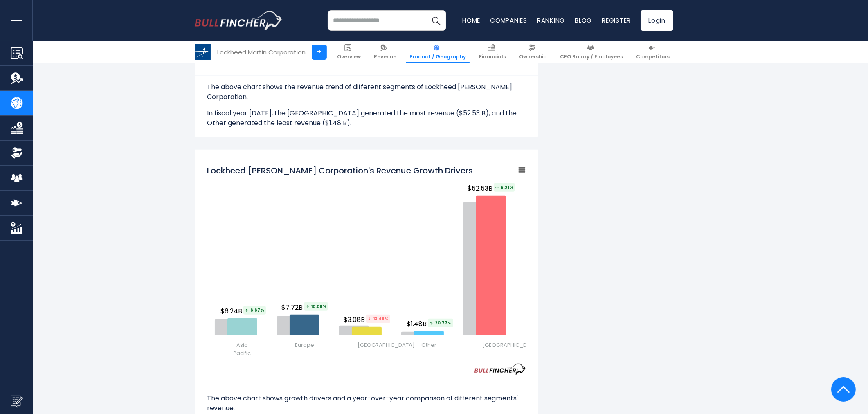  I want to click on span: Europe, so click(305, 345).